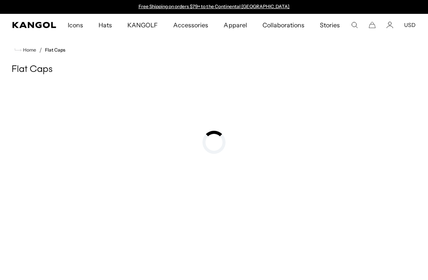  Describe the element at coordinates (214, 7) in the screenshot. I see `div: Announcement` at that location.